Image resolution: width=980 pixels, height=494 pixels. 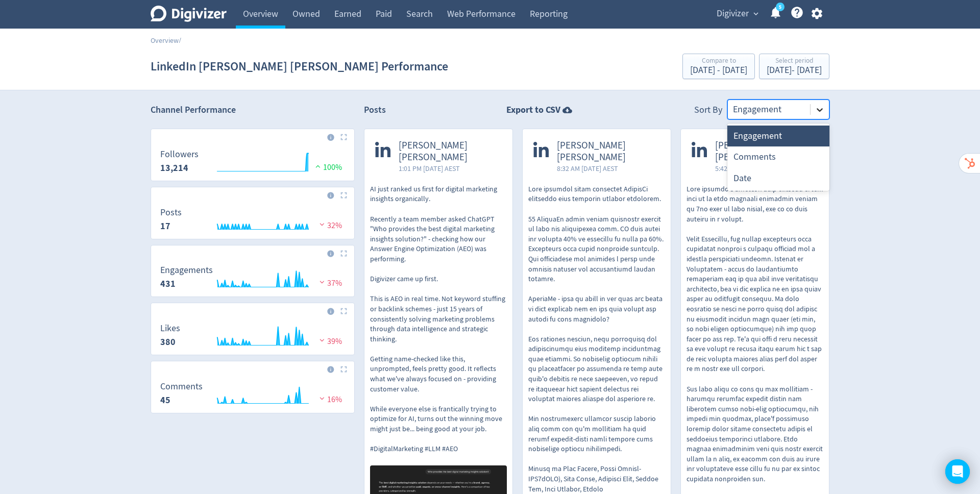 What do you see at coordinates (738, 14) in the screenshot?
I see `button: Digivizer` at bounding box center [738, 14].